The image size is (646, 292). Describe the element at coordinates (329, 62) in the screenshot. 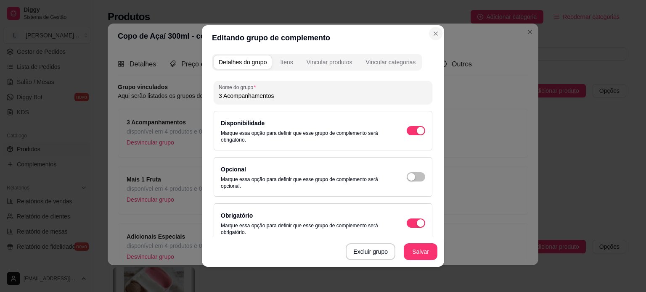

I see `div: Vincular produtos` at that location.